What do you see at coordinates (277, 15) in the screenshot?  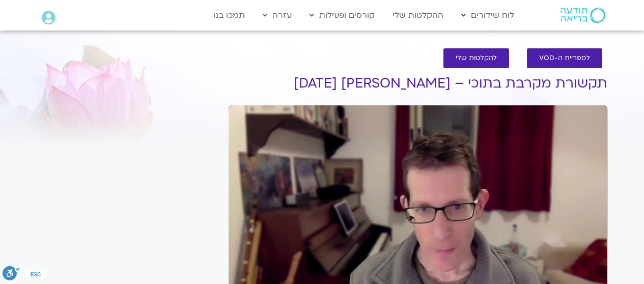 I see `a: עזרה` at bounding box center [277, 15].